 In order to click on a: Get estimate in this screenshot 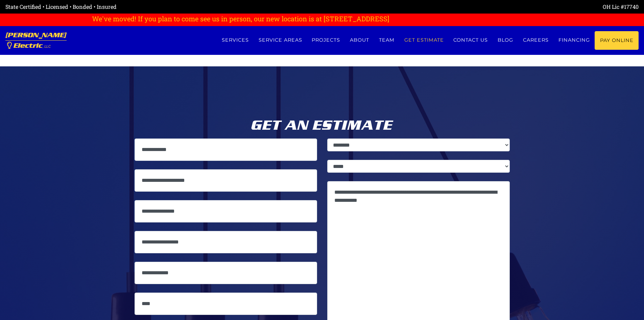, I will do `click(424, 40)`.